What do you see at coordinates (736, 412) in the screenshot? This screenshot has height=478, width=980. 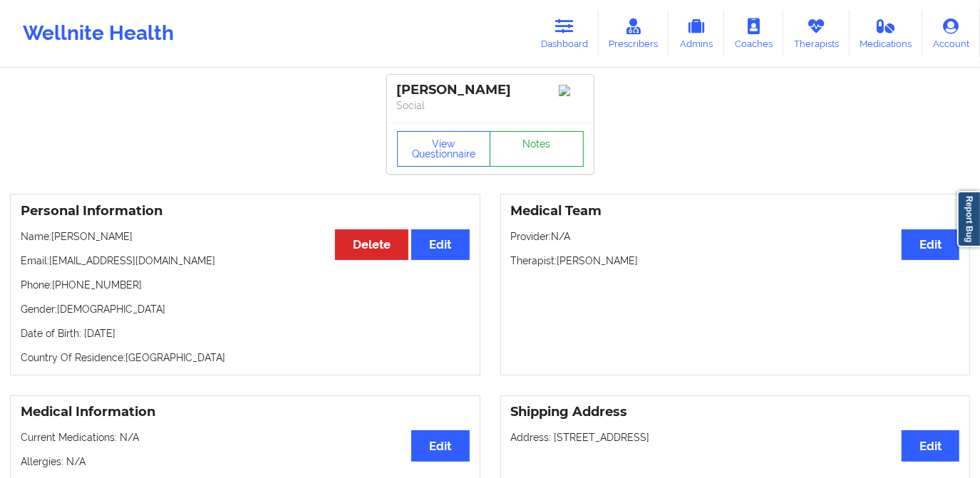 I see `h3: Shipping Address` at bounding box center [736, 412].